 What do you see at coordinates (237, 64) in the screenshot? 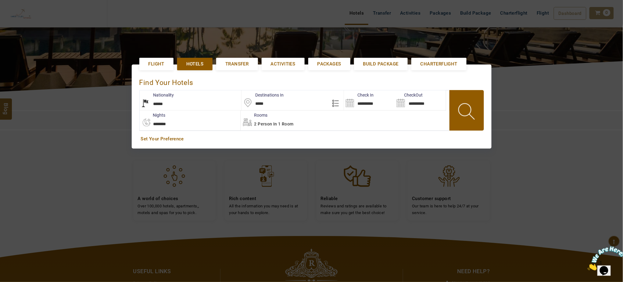
I see `a: Transfer` at bounding box center [237, 64].